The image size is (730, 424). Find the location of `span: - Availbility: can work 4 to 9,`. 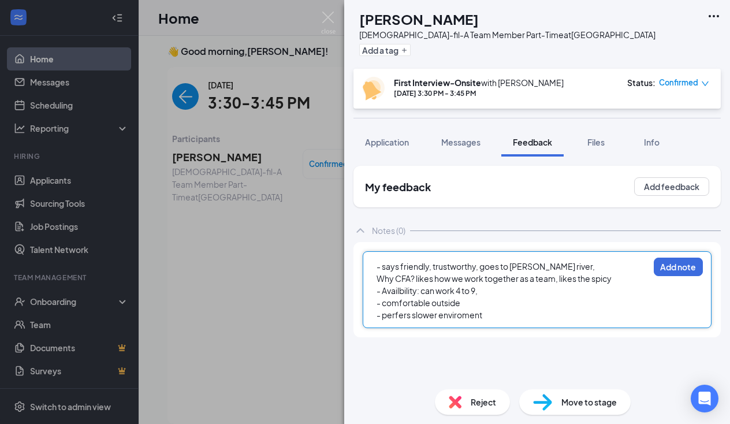

span: - Availbility: can work 4 to 9, is located at coordinates (427, 290).